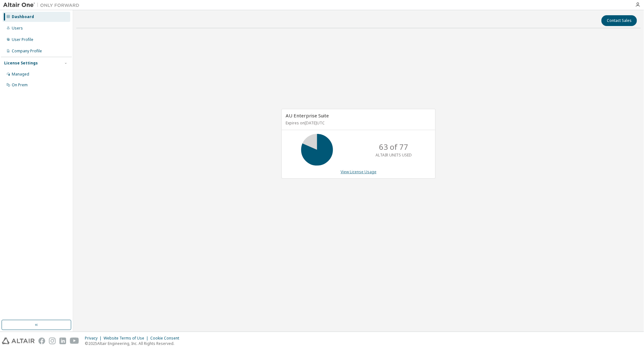 The height and width of the screenshot is (350, 644). What do you see at coordinates (18, 341) in the screenshot?
I see `img: altair_logo.svg` at bounding box center [18, 341].